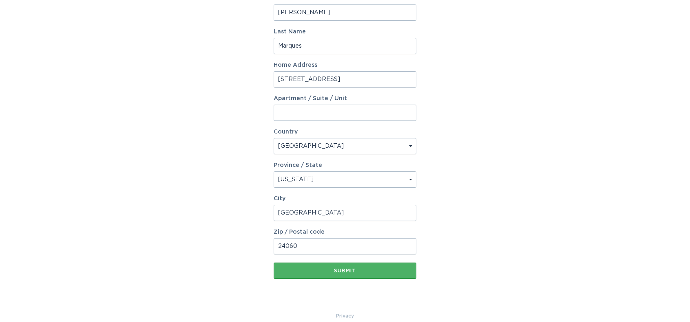  I want to click on label: Zip / Postal code, so click(345, 232).